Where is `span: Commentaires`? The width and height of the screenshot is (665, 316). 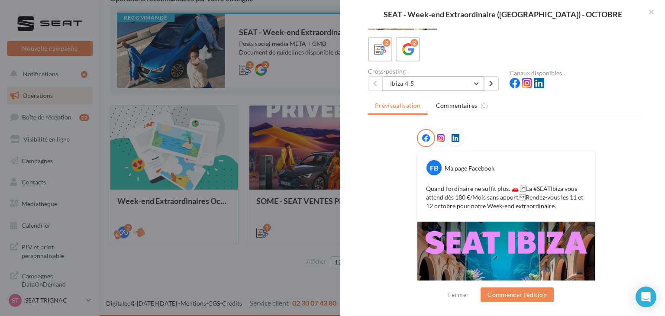 span: Commentaires is located at coordinates (457, 106).